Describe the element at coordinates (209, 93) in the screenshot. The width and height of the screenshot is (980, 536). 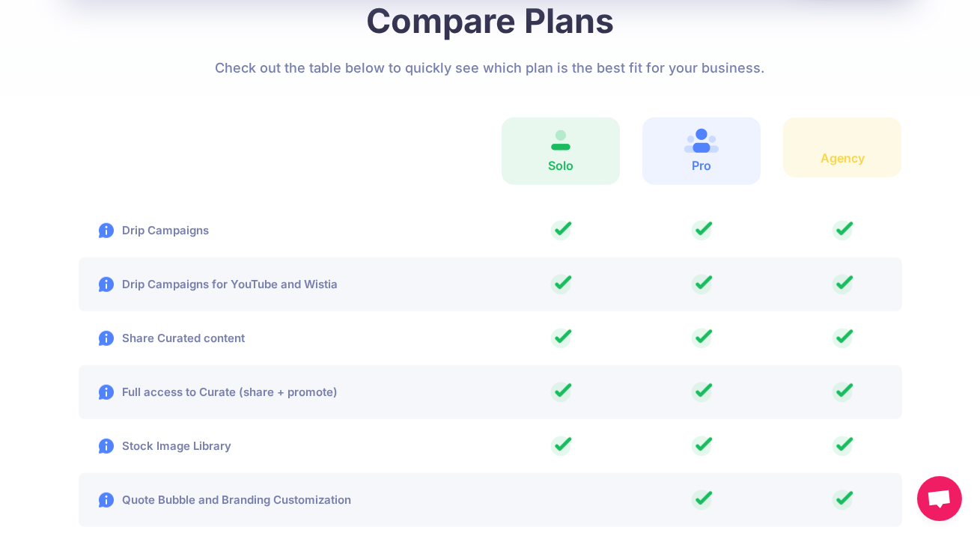
I see `div: Keywords by Traffic` at that location.